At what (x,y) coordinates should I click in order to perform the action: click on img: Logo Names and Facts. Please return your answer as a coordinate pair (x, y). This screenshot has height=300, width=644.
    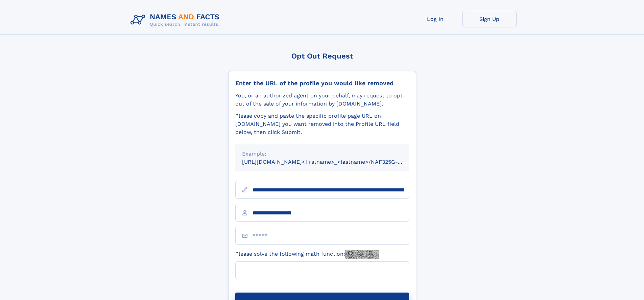
    Looking at the image, I should click on (176, 20).